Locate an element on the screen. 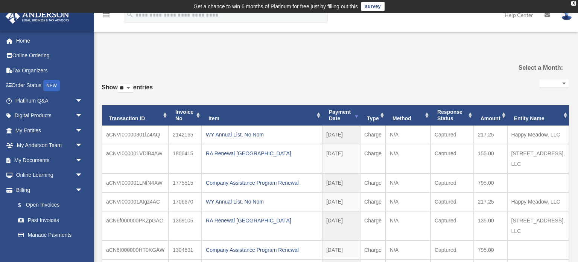 Image resolution: width=578 pixels, height=262 pixels. a: My Documentsarrow_drop_down is located at coordinates (50, 160).